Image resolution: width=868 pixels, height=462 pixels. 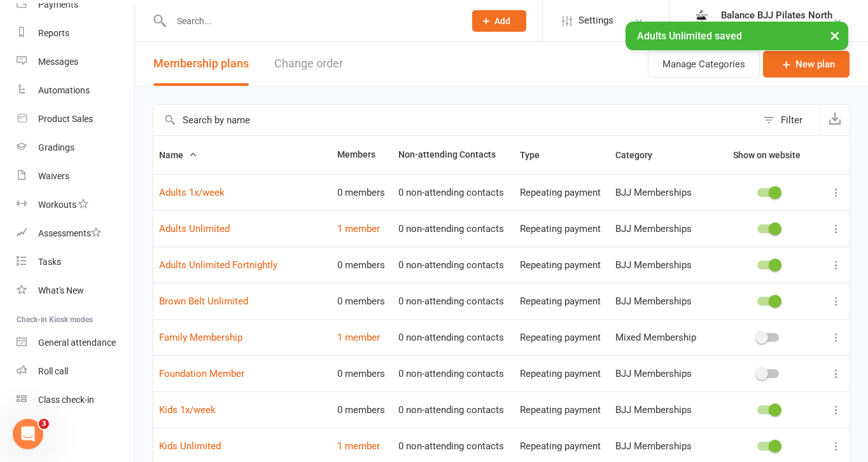 I want to click on a: Foundation Member, so click(x=201, y=374).